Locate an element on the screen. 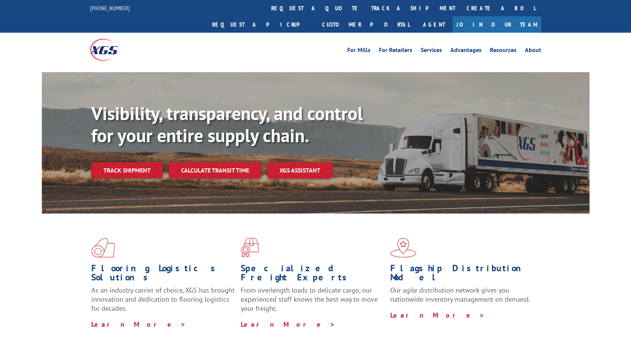 The height and width of the screenshot is (364, 631). a: Calculate transit time is located at coordinates (215, 170).